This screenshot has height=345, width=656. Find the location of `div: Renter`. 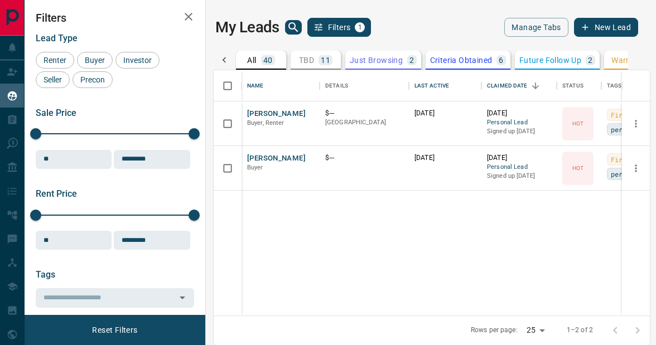

div: Renter is located at coordinates (55, 60).